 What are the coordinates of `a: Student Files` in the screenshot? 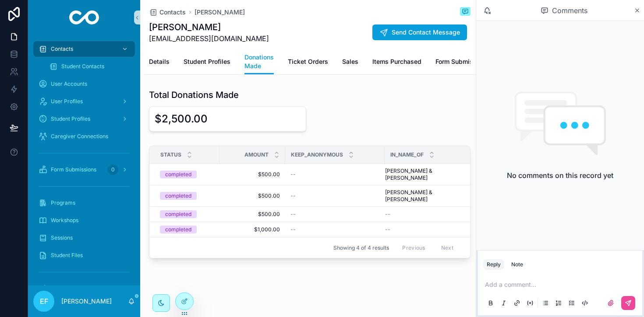 It's located at (84, 256).